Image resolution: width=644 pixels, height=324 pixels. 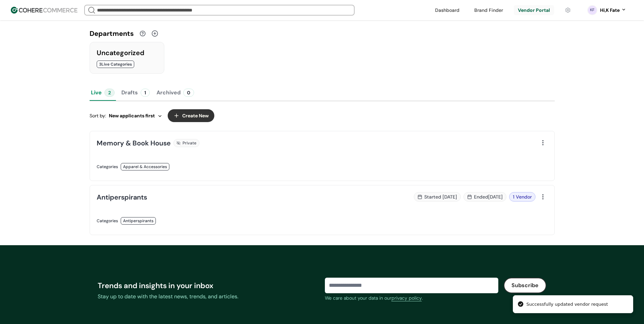 I want to click on a: privacy policy, so click(x=407, y=298).